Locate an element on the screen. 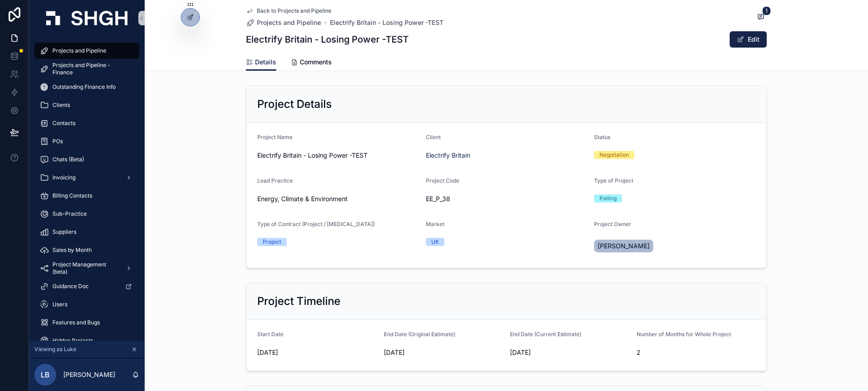 The width and height of the screenshot is (868, 391). a: Users is located at coordinates (87, 304).